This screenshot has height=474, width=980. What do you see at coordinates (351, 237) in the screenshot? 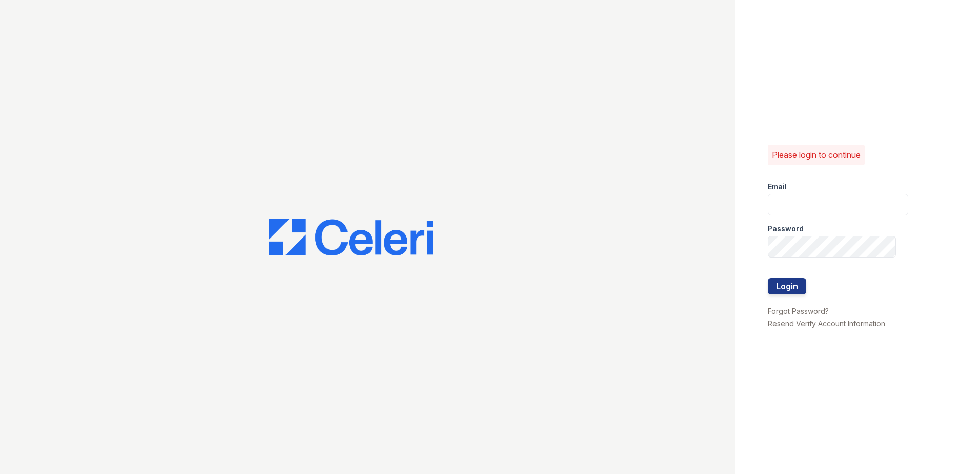
I see `img: CE_Logo_Blue-a8612792a0a2168367f1c8372b55b34899dd931a85d93a1a3d3e32e68fde9ad4.png` at bounding box center [351, 237].